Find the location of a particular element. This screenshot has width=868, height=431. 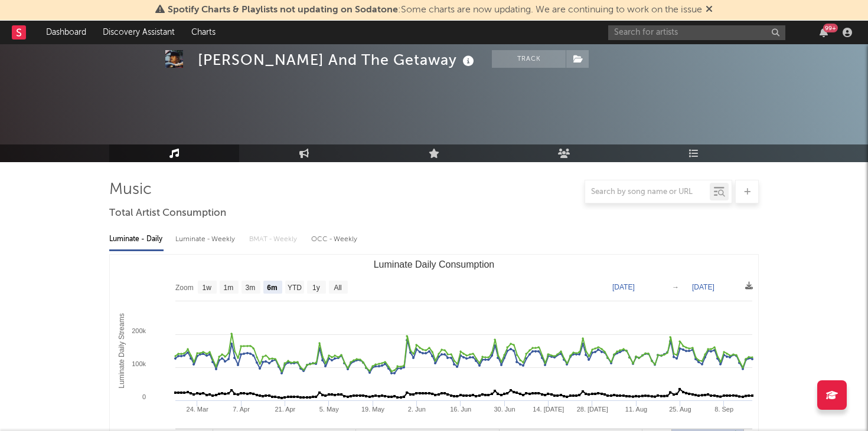

text: All is located at coordinates (337, 288).